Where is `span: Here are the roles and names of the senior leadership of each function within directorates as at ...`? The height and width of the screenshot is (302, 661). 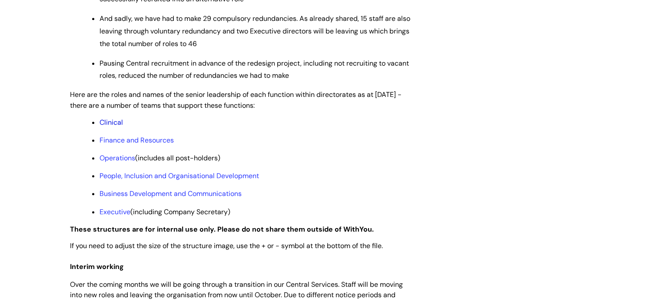 span: Here are the roles and names of the senior leadership of each function within directorates as at ... is located at coordinates (236, 100).